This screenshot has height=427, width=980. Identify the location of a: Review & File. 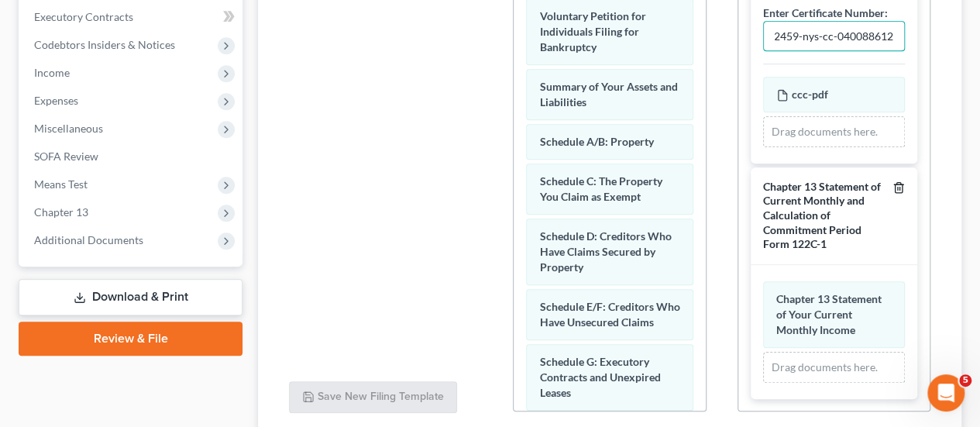
(130, 338).